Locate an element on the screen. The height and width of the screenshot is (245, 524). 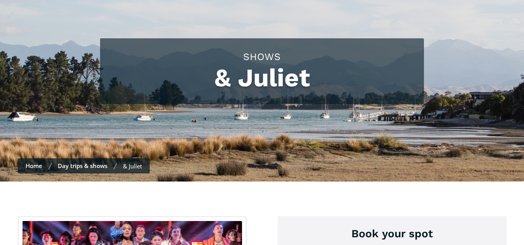
nav: Breadcrumbs is located at coordinates (84, 166).